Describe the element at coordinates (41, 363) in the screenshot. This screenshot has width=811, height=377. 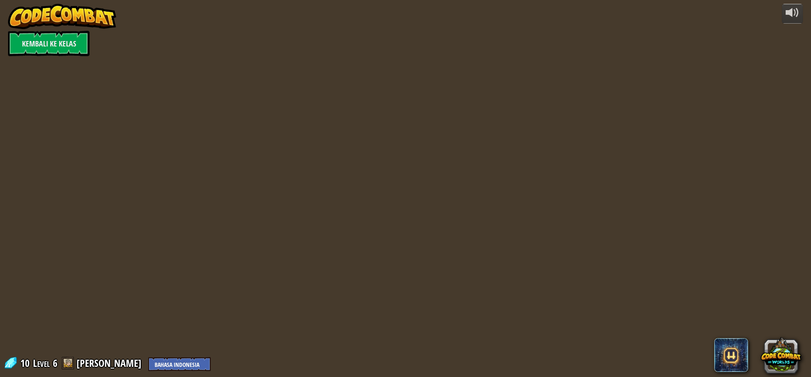
I see `span: Level` at that location.